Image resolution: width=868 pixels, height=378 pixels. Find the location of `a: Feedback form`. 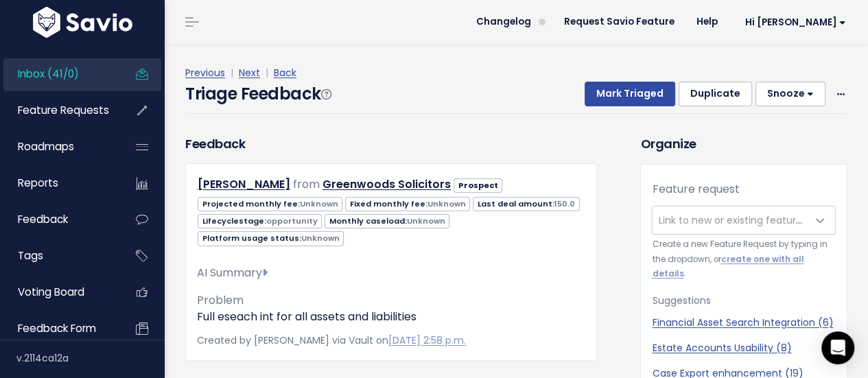

a: Feedback form is located at coordinates (58, 329).